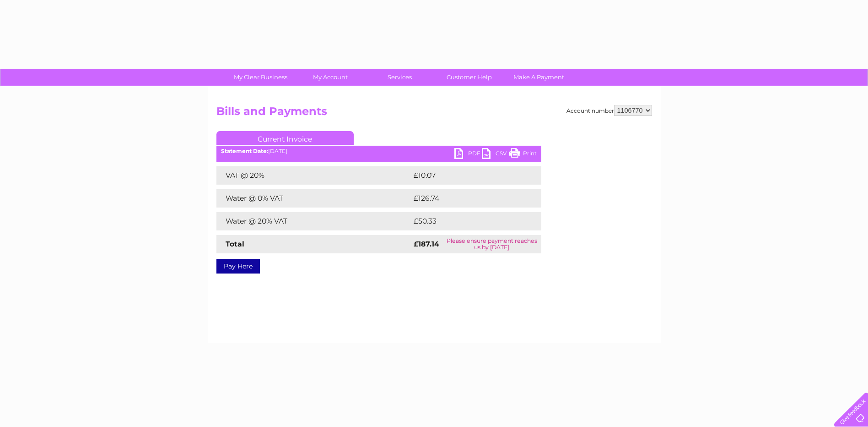 This screenshot has width=868, height=427. Describe the element at coordinates (427, 243) in the screenshot. I see `strong: £187.14` at that location.